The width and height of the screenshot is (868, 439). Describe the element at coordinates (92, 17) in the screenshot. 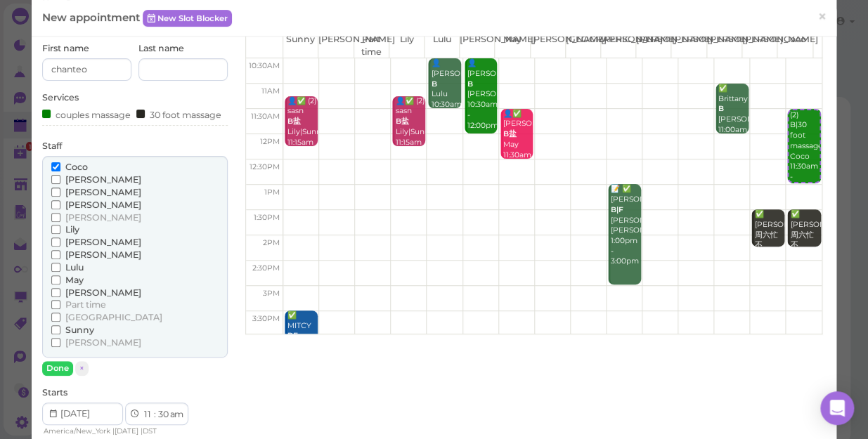

I see `span: New appointment` at that location.